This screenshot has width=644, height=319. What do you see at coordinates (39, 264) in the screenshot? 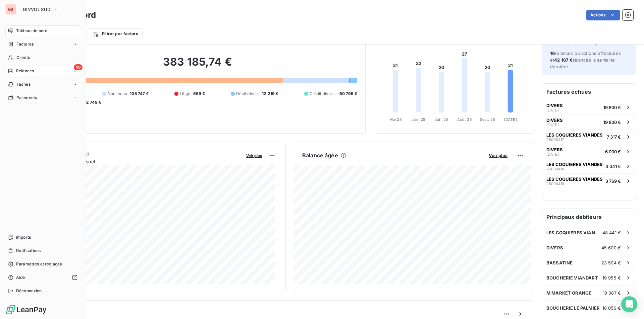
I see `span: Paramètres et réglages` at bounding box center [39, 264].